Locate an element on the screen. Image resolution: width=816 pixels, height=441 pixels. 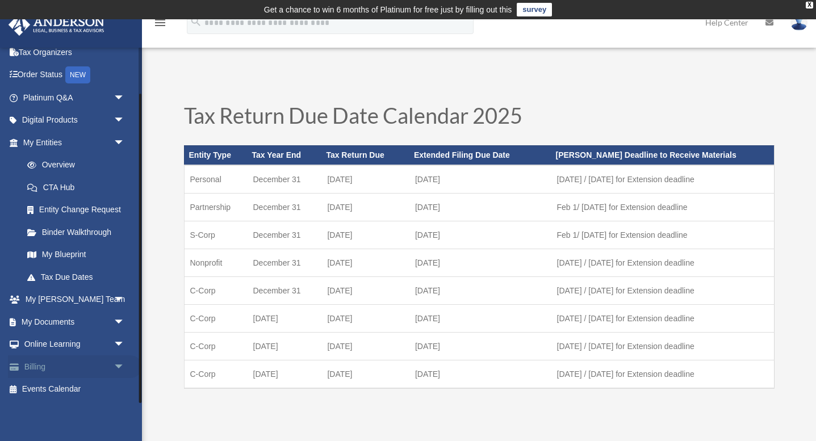
i: menu is located at coordinates (160, 23).